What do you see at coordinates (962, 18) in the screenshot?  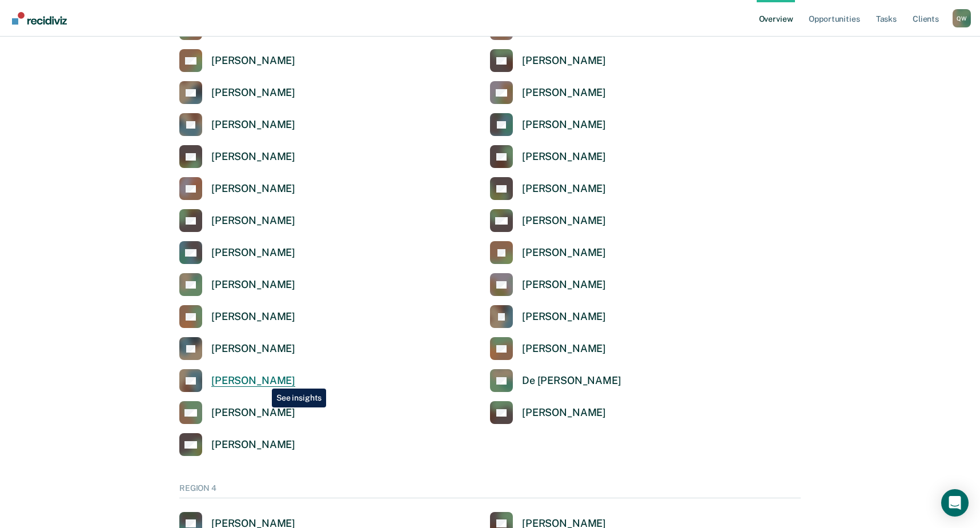 I see `button: Profile dropdown button` at bounding box center [962, 18].